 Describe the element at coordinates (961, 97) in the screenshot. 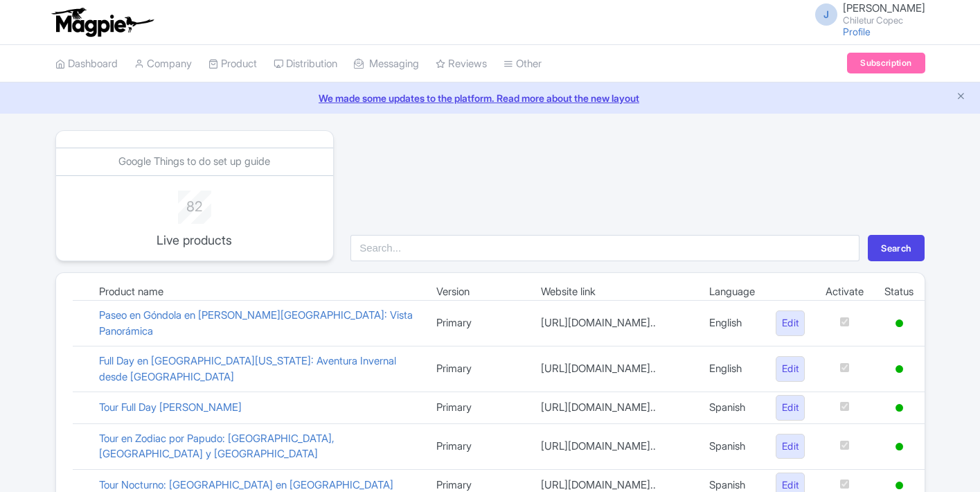

I see `button: Close announcement` at that location.